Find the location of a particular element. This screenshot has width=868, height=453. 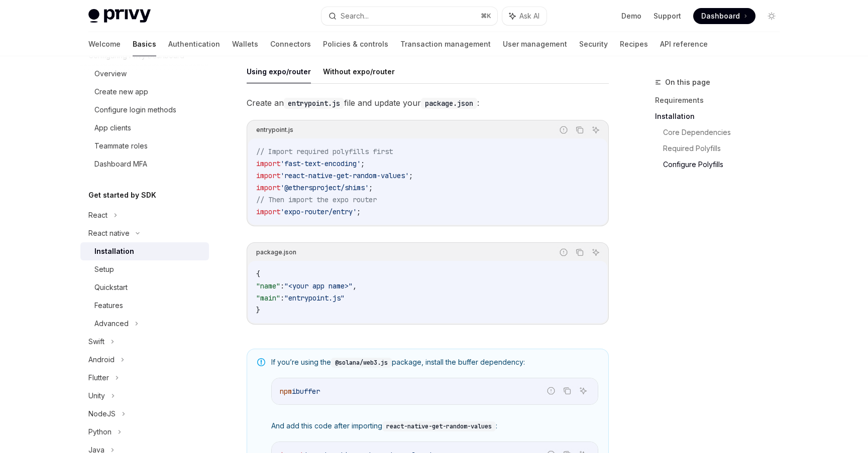

a: Recipes is located at coordinates (634, 44).